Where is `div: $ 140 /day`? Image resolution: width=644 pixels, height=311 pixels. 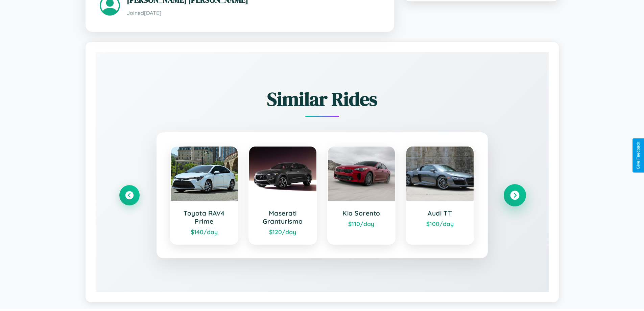
div: $ 140 /day is located at coordinates (204, 232).